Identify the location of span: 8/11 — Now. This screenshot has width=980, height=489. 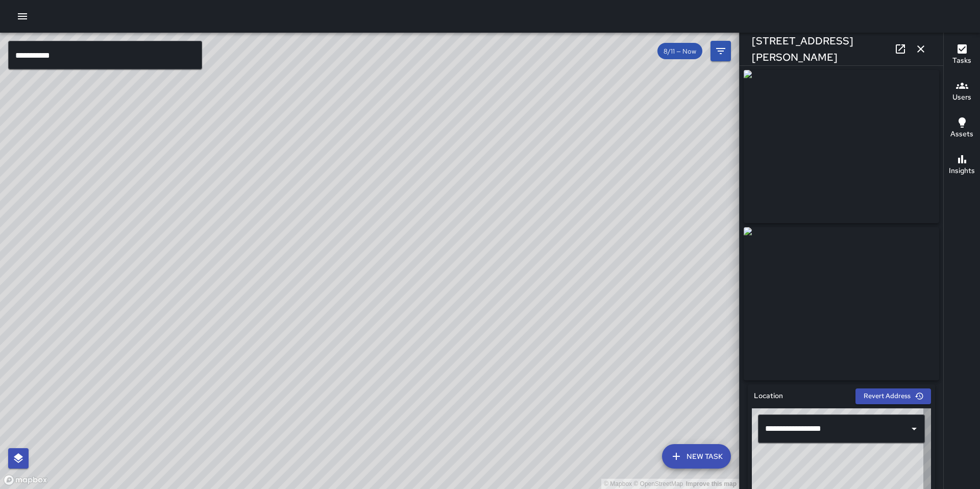
(680, 51).